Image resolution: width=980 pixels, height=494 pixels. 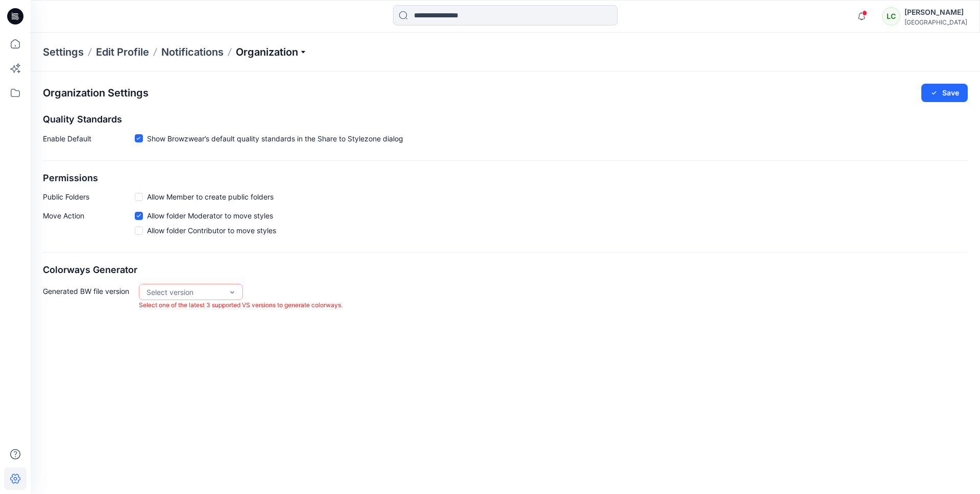 What do you see at coordinates (275, 139) in the screenshot?
I see `span: Show Browzwear’s default quality standards in the Share to Stylezone dialog` at bounding box center [275, 139].